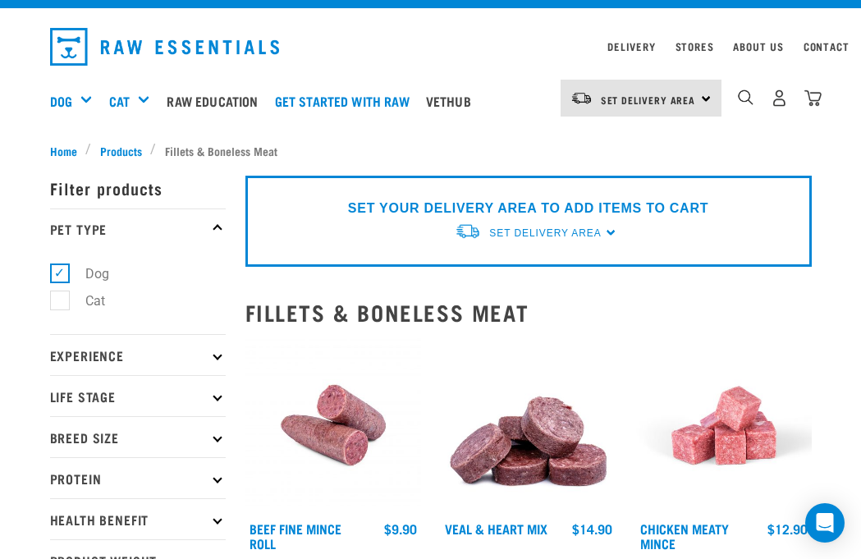 The width and height of the screenshot is (861, 559). I want to click on p: SET YOUR DELIVERY AREA TO ADD ITEMS TO CART, so click(528, 208).